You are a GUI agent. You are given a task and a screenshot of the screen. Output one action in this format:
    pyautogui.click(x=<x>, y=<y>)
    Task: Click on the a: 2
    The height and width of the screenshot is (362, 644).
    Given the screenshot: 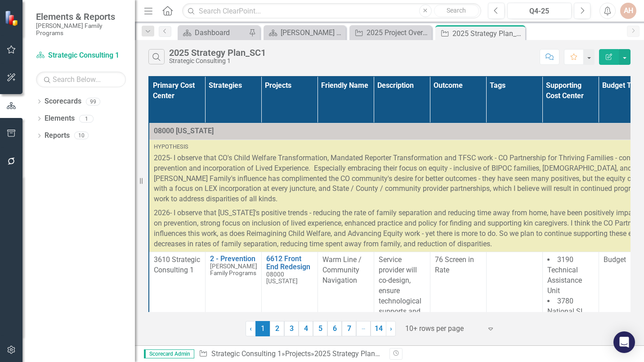 What is the action you would take?
    pyautogui.click(x=277, y=328)
    